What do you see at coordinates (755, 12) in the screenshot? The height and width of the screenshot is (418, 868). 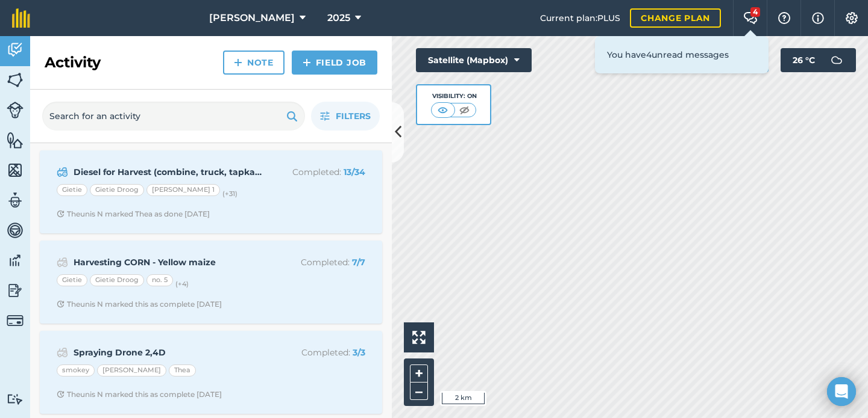 I see `div: 4` at bounding box center [755, 12].